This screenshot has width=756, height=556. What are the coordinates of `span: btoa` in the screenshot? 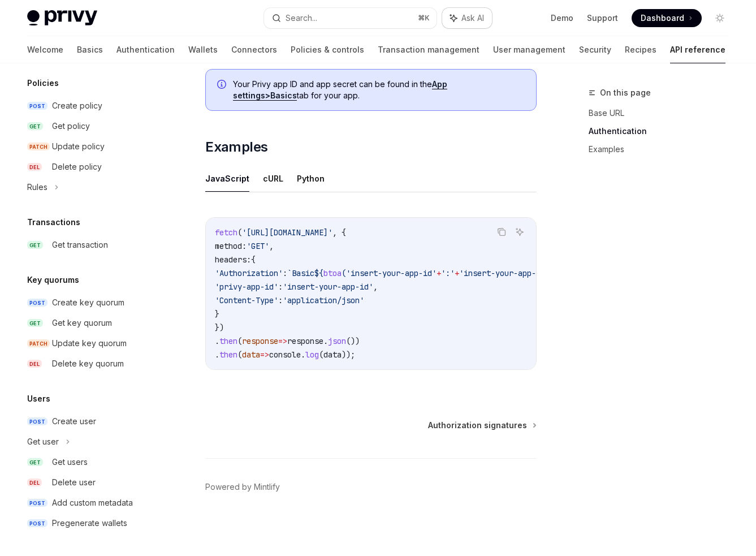 It's located at (332, 273).